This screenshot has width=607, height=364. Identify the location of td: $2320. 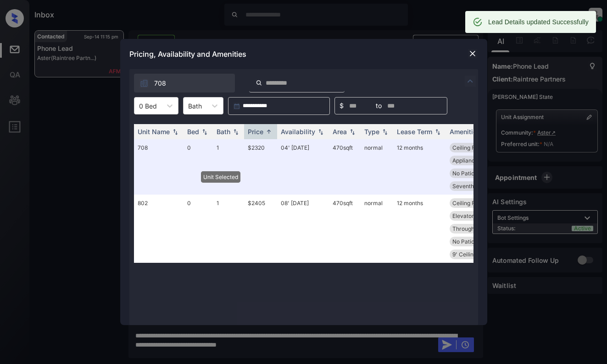
(261, 167).